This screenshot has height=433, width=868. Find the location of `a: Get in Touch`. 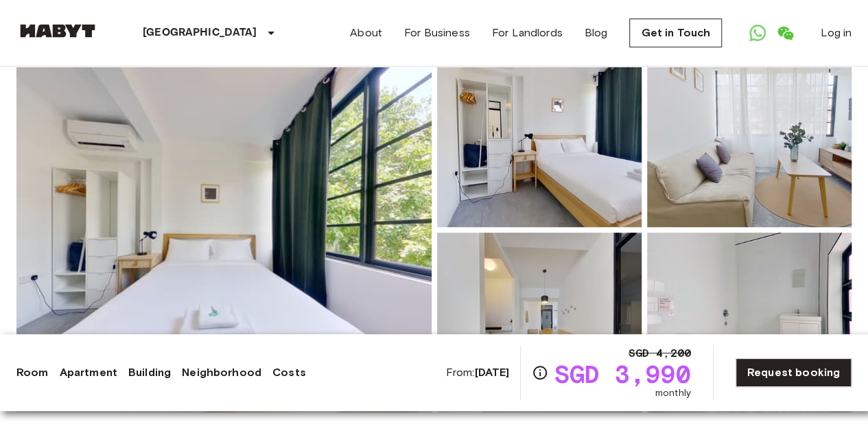

a: Get in Touch is located at coordinates (675, 33).